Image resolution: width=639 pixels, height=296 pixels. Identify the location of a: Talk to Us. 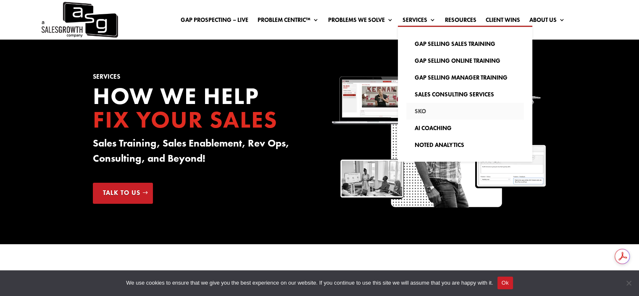
(123, 193).